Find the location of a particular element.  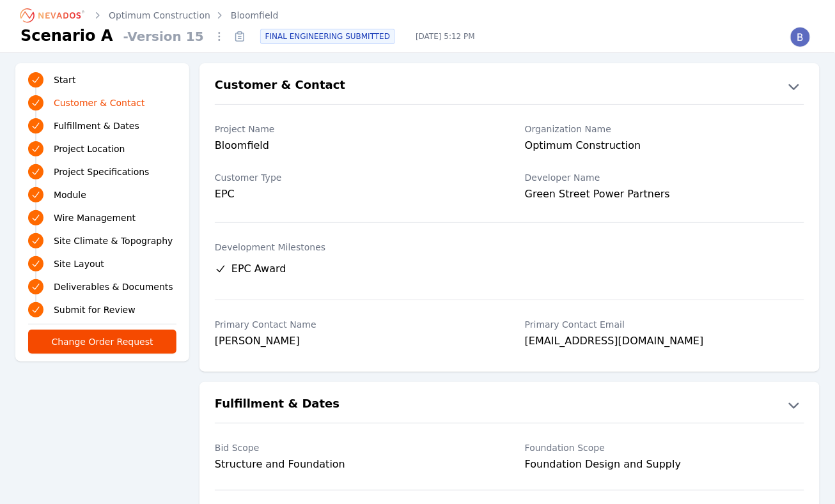

div: Foundation Design and Supply is located at coordinates (665, 465).